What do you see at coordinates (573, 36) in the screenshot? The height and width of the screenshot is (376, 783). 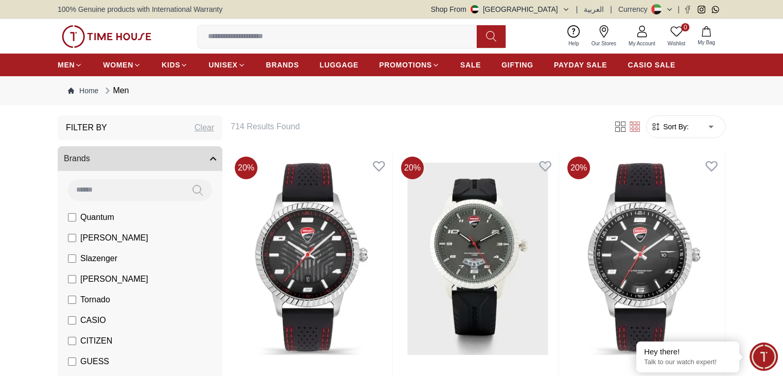 I see `a: Help` at bounding box center [573, 36].